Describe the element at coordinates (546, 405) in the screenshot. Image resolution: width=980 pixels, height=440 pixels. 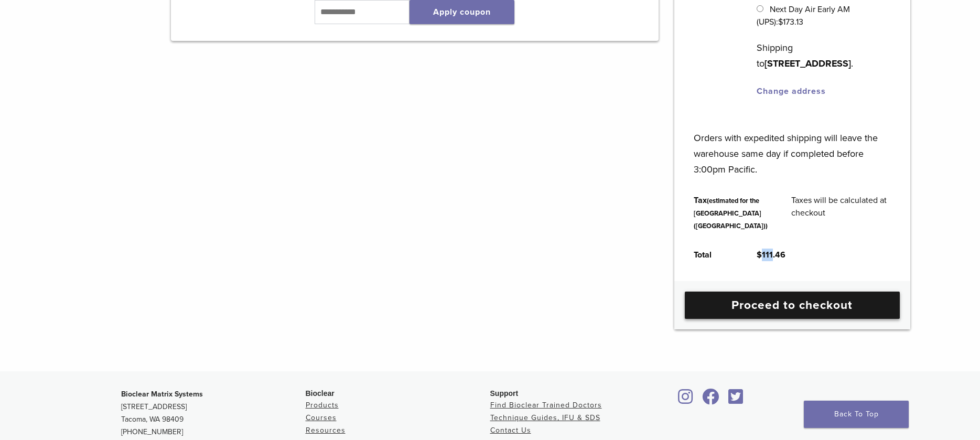
I see `a: Find Bioclear Trained Doctors` at that location.